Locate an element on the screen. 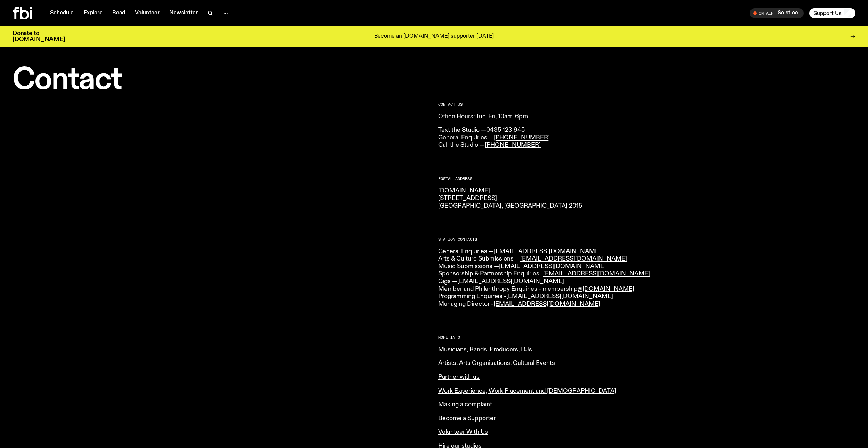  a: Musicians, Bands, Producers, DJs is located at coordinates (485, 349).